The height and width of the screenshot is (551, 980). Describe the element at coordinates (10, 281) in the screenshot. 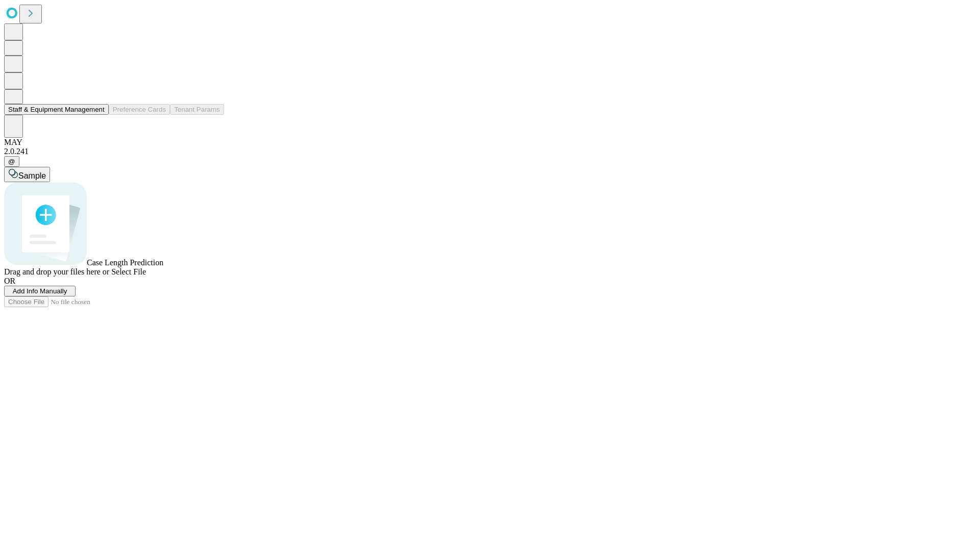

I see `span: OR` at that location.